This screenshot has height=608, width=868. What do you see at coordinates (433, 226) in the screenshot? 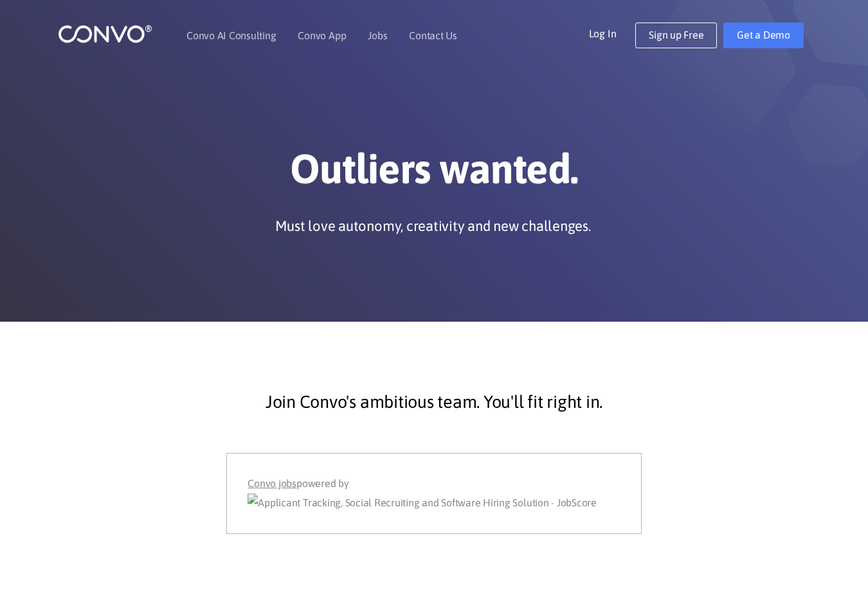
I see `p: Must love autonomy, creativity and new challenges.` at bounding box center [433, 226].